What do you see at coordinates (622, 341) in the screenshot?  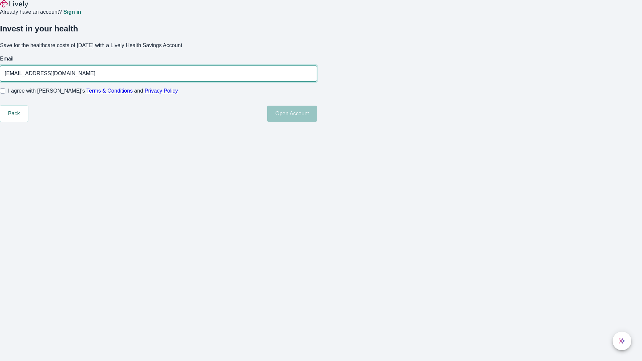 I see `button: chat` at bounding box center [622, 341].